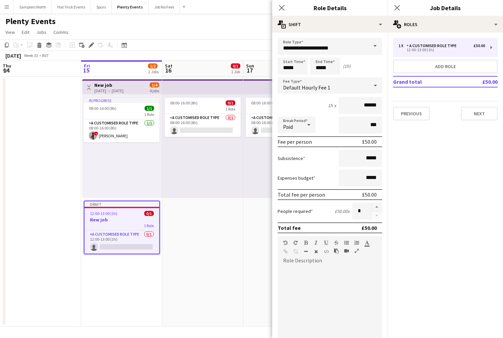  What do you see at coordinates (326, 252) in the screenshot?
I see `button: HTML Code` at bounding box center [326, 252].